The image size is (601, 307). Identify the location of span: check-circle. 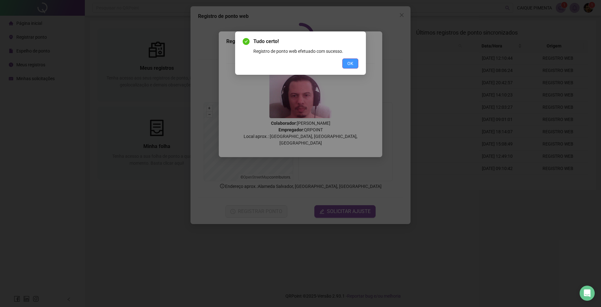
(246, 42).